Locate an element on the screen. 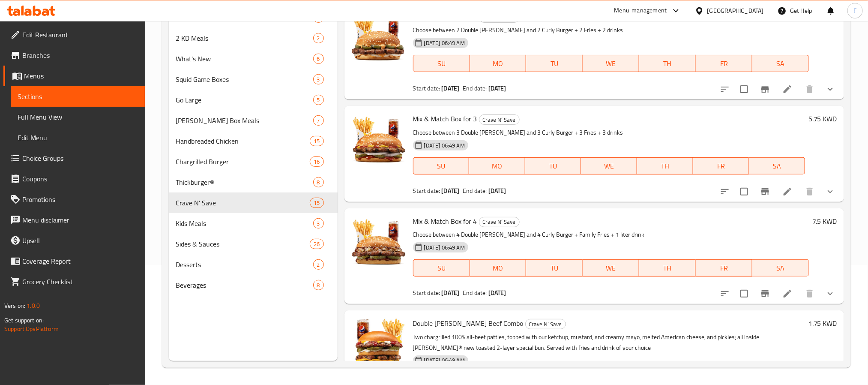 The image size is (868, 385). span: Upsell is located at coordinates (80, 241).